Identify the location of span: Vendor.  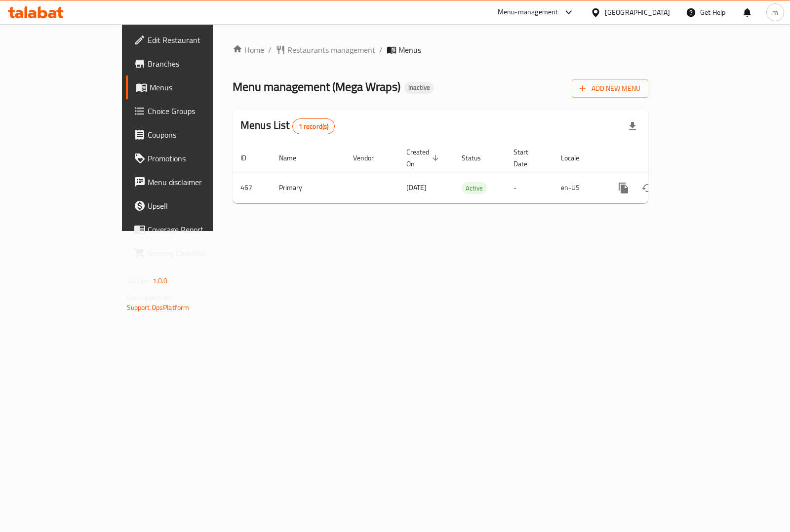
(370, 158).